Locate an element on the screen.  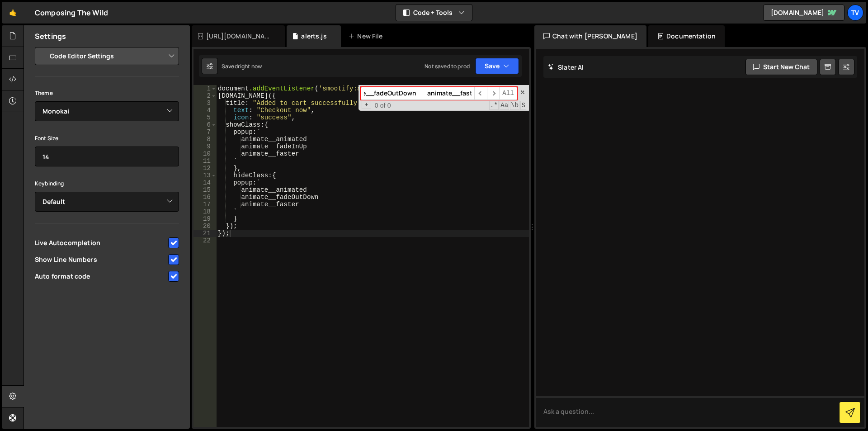
div: 3 is located at coordinates (205, 103).